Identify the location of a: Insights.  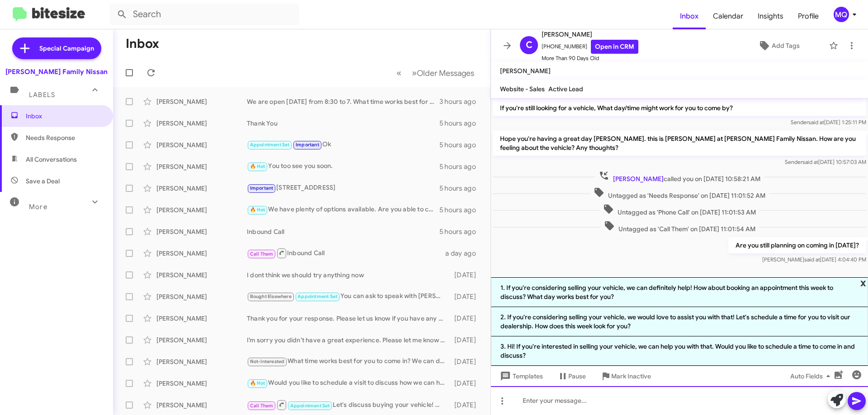
(770, 16).